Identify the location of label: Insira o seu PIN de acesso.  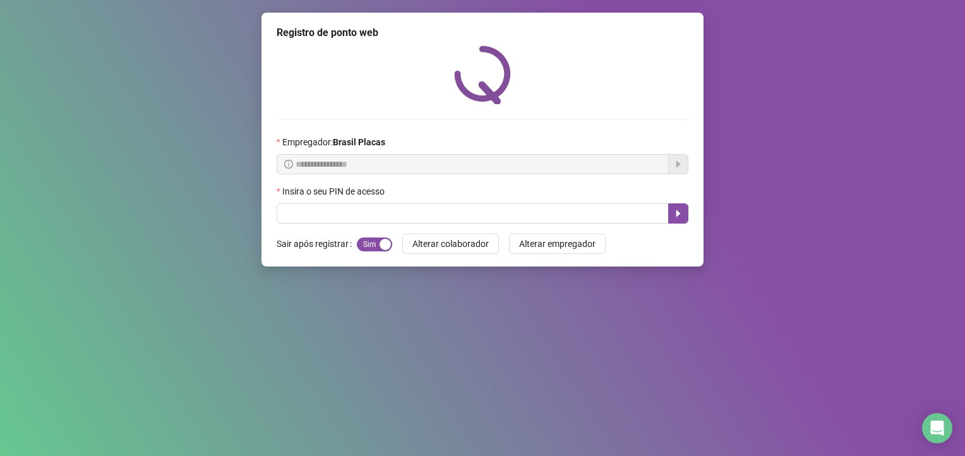
(335, 191).